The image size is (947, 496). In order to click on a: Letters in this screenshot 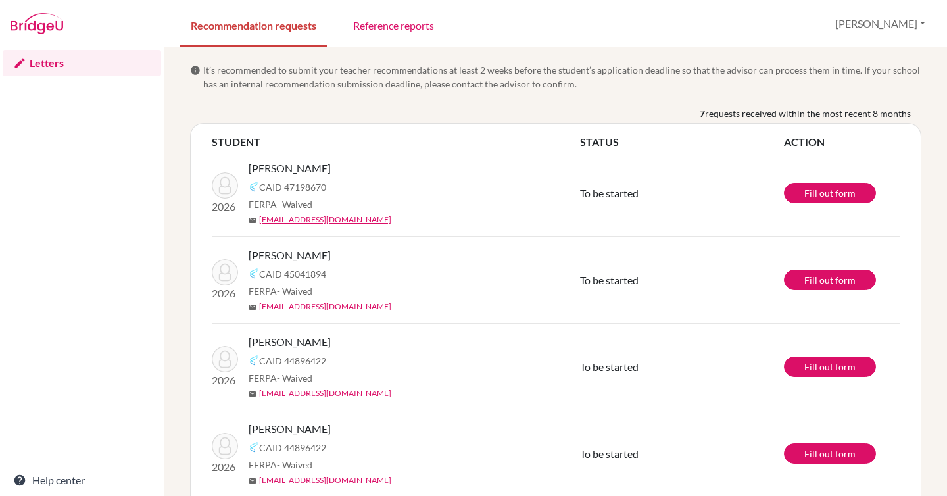, I will do `click(82, 63)`.